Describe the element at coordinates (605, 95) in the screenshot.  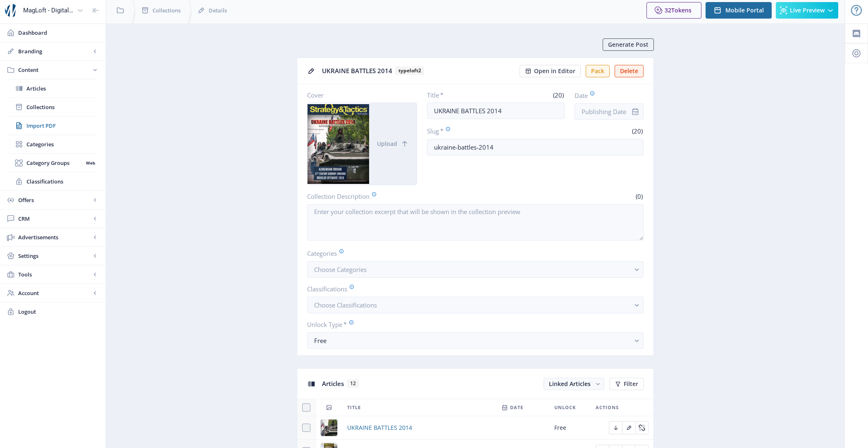
I see `label: Date` at that location.